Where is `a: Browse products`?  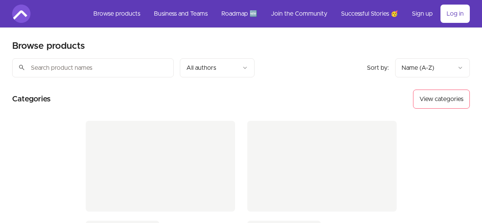
a: Browse products is located at coordinates (117, 14).